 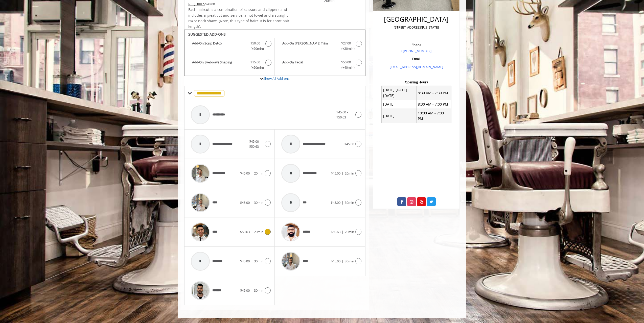 I want to click on div: $48.00, so click(x=239, y=4).